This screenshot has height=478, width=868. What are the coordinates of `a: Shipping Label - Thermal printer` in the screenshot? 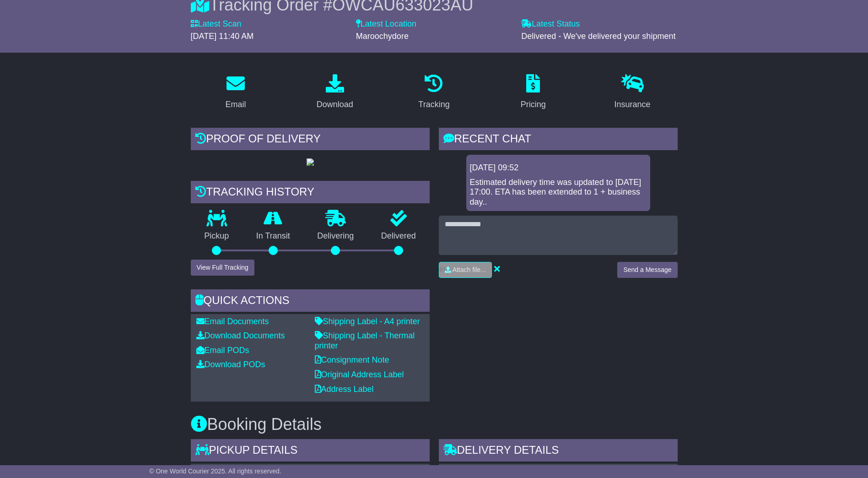 It's located at (365, 340).